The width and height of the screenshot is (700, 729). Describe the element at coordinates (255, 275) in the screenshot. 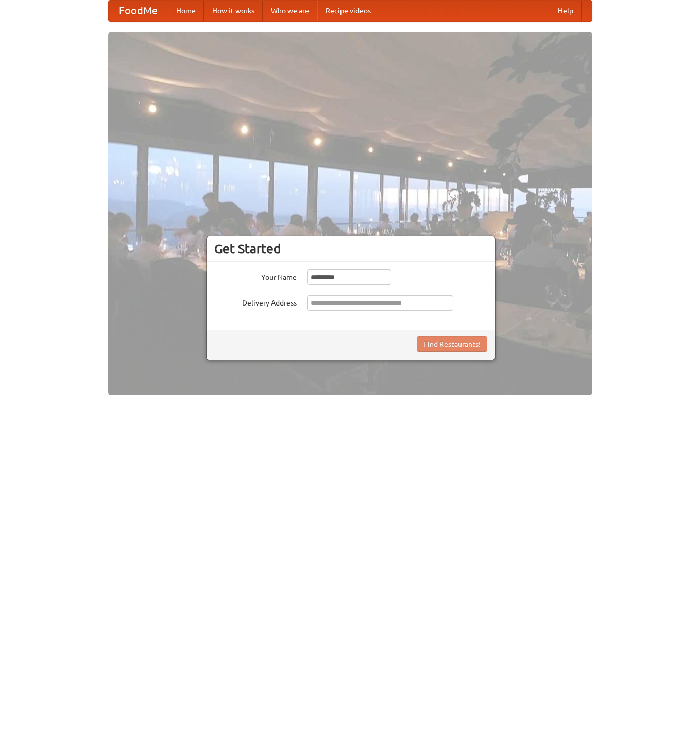

I see `label: Your Name` at that location.